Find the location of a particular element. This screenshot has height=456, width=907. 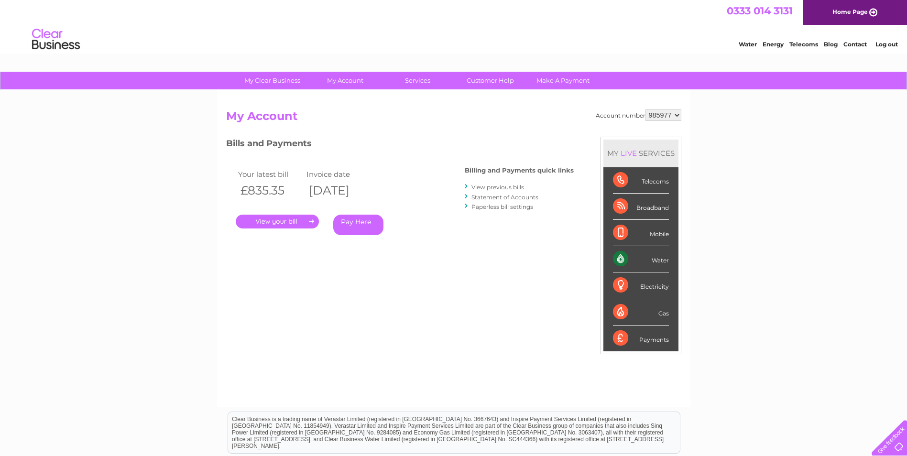

a: Log out is located at coordinates (887, 44).